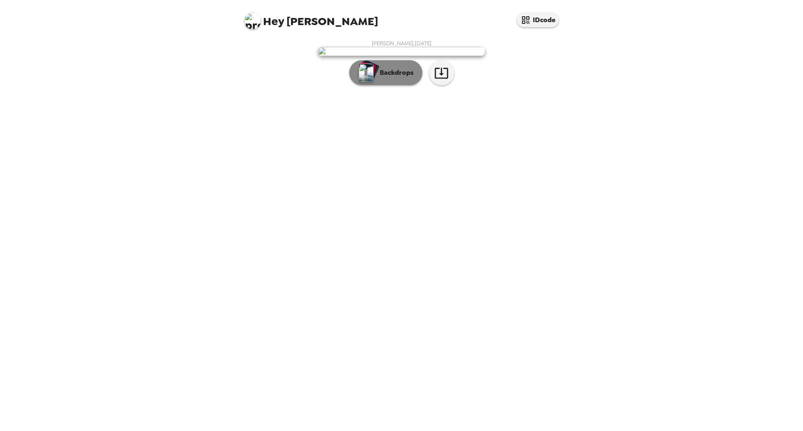  I want to click on p: Backdrops, so click(395, 73).